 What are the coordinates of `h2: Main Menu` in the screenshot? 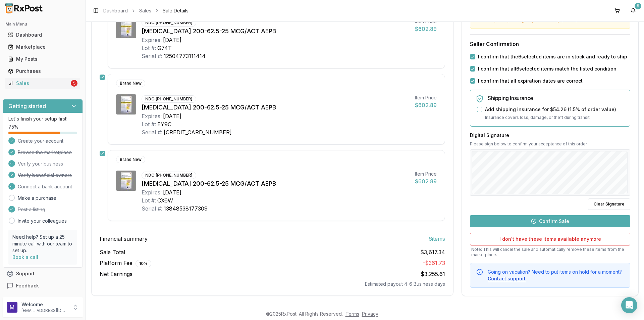 It's located at (42, 24).